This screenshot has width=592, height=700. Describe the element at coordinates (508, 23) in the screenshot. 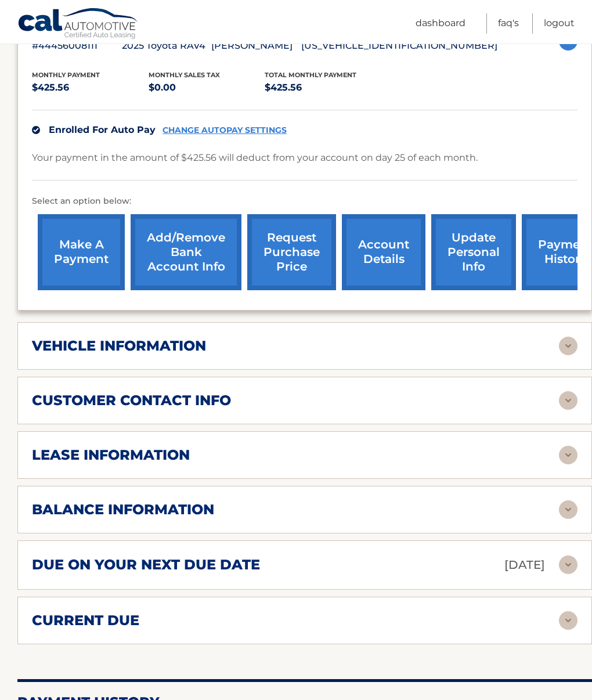

I see `a: FAQ's` at that location.